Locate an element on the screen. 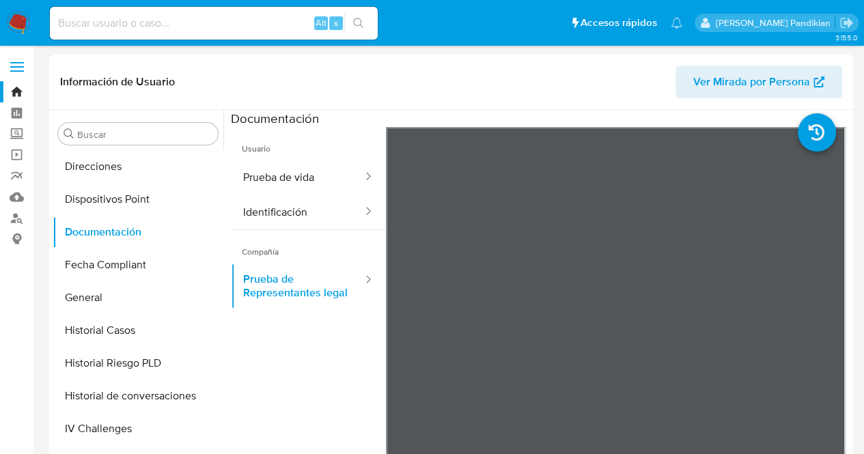 The height and width of the screenshot is (454, 864). span: Ver Mirada por Persona is located at coordinates (751, 82).